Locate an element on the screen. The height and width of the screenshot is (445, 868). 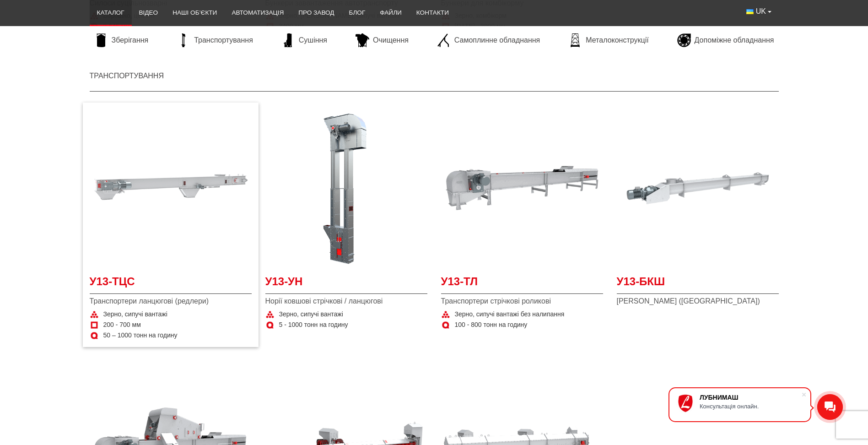
a: Очищення is located at coordinates (382, 40).